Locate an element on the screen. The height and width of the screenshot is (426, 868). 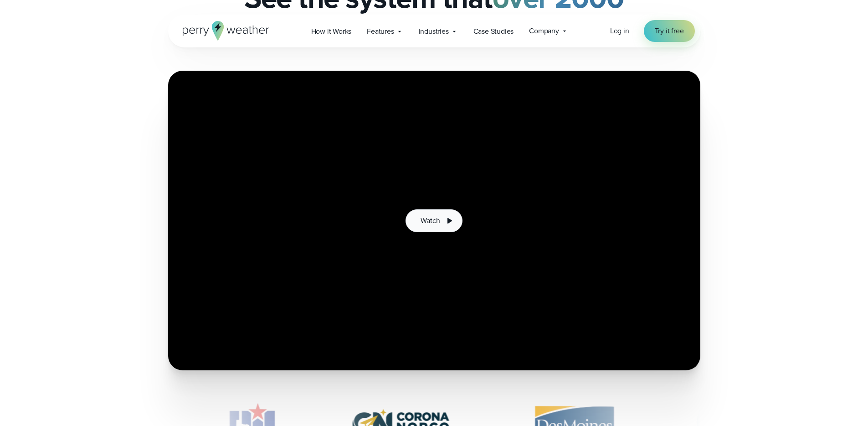
a: How it Works is located at coordinates (331, 31).